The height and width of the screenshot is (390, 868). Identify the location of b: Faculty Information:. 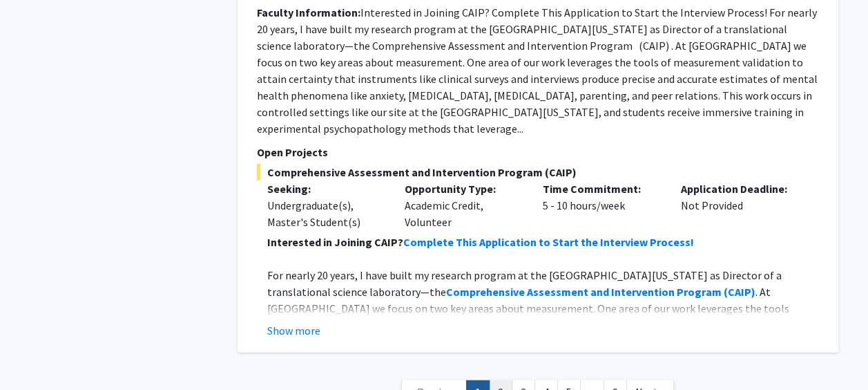
(309, 12).